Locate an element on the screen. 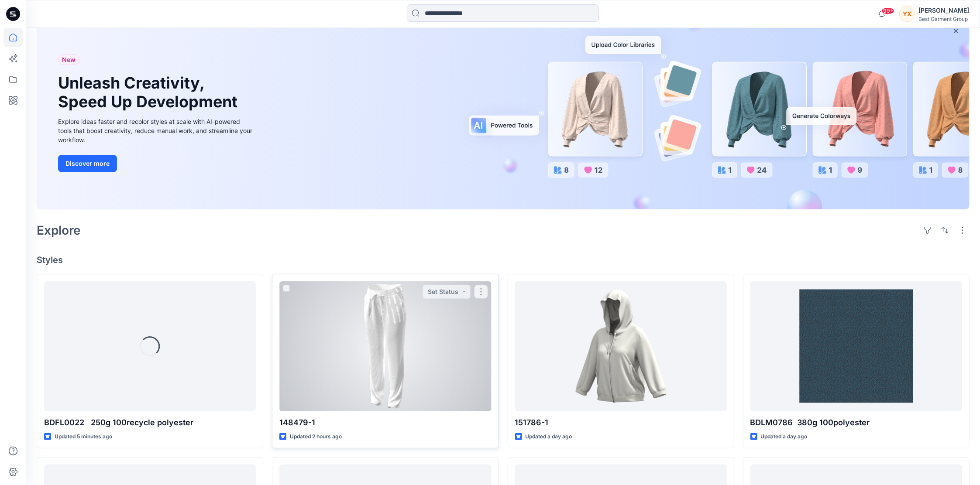  div: YX is located at coordinates (907, 14).